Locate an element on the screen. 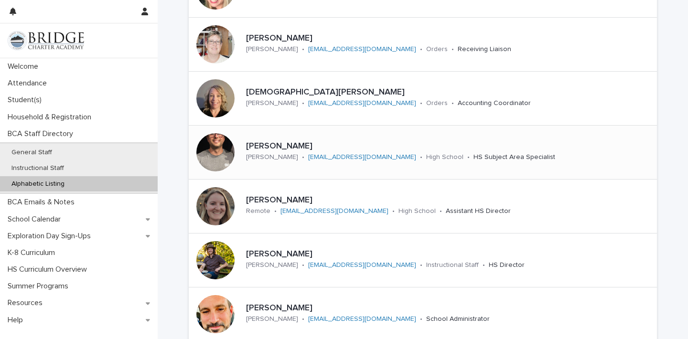  p: Attendance is located at coordinates (29, 83).